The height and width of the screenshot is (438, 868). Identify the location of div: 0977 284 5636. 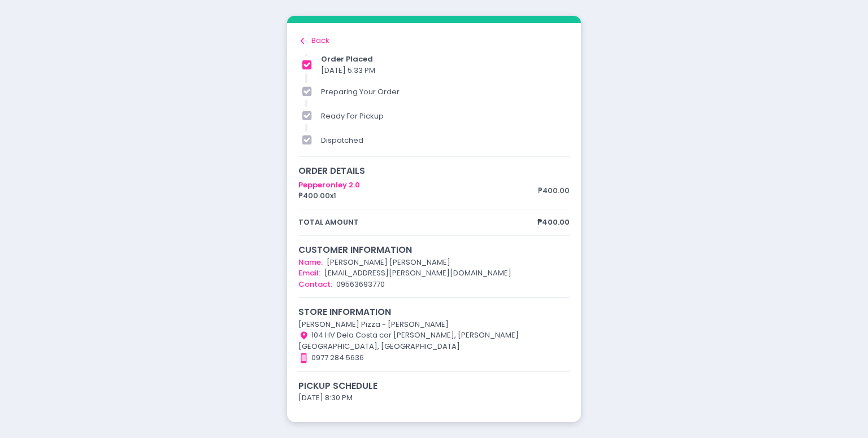
(434, 358).